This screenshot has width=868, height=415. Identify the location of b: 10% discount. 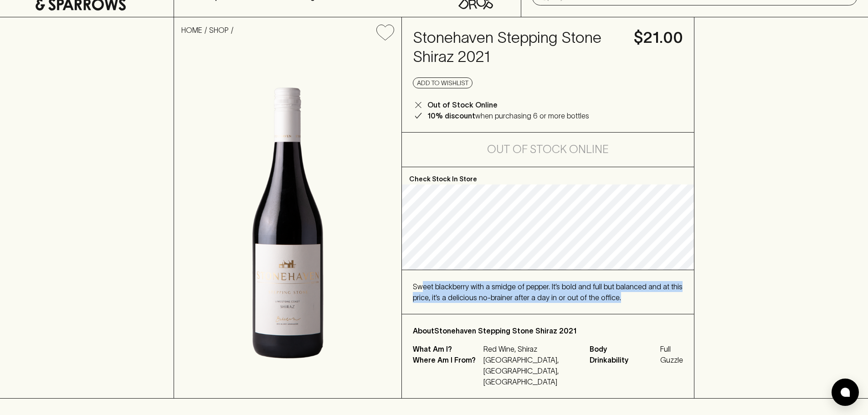
(451, 116).